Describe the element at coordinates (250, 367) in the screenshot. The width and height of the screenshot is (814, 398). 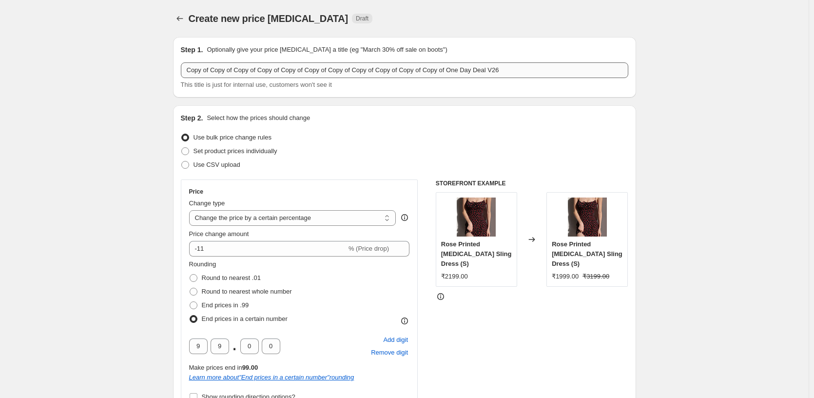
I see `b: 99.00` at that location.